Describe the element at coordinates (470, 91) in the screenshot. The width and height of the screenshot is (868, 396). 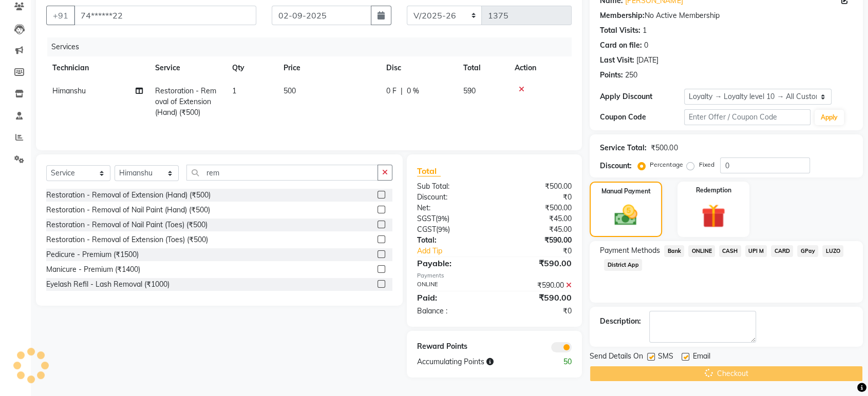
I see `span: 590` at that location.